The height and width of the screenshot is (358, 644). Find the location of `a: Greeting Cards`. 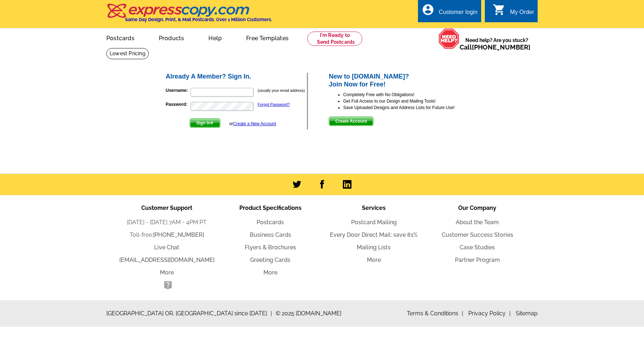

a: Greeting Cards is located at coordinates (270, 260).